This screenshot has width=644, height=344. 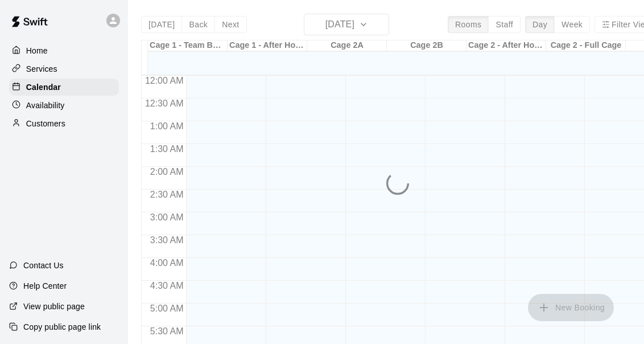 What do you see at coordinates (64, 69) in the screenshot?
I see `div: Services` at bounding box center [64, 69].